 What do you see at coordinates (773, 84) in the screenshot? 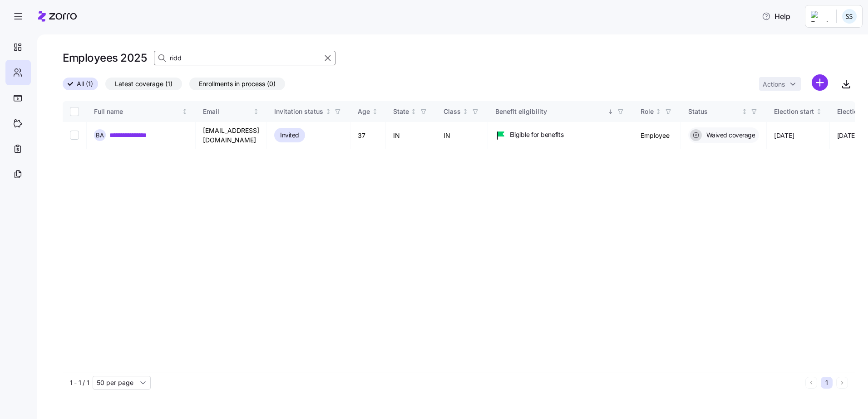
I see `span: Actions` at bounding box center [773, 84].